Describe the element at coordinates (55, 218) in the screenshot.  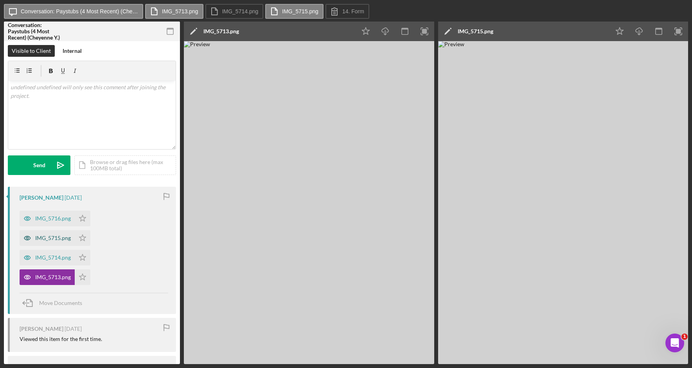
I see `button: IMG_5716.png` at that location.